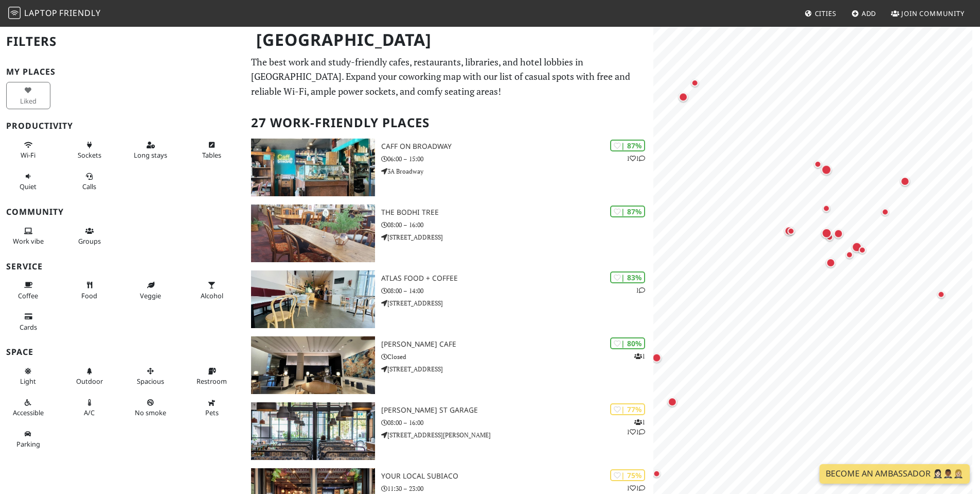  I want to click on span: Long stays, so click(151, 155).